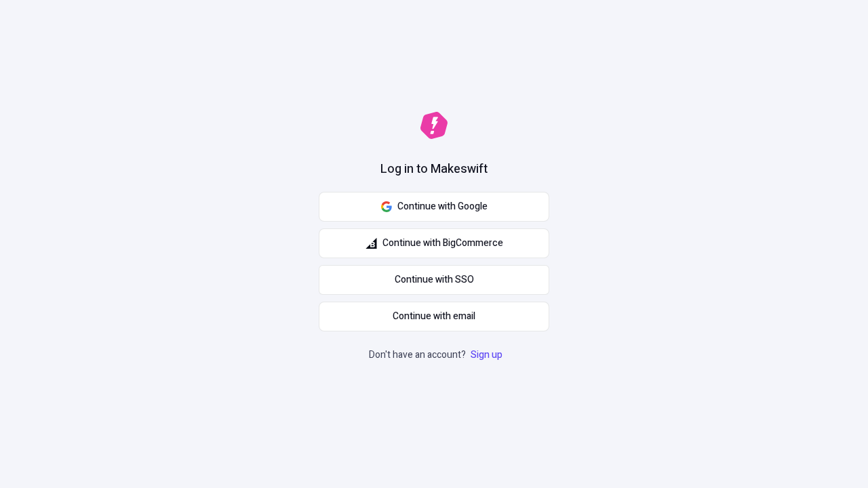 The height and width of the screenshot is (488, 868). What do you see at coordinates (442, 207) in the screenshot?
I see `span: Continue with Google` at bounding box center [442, 207].